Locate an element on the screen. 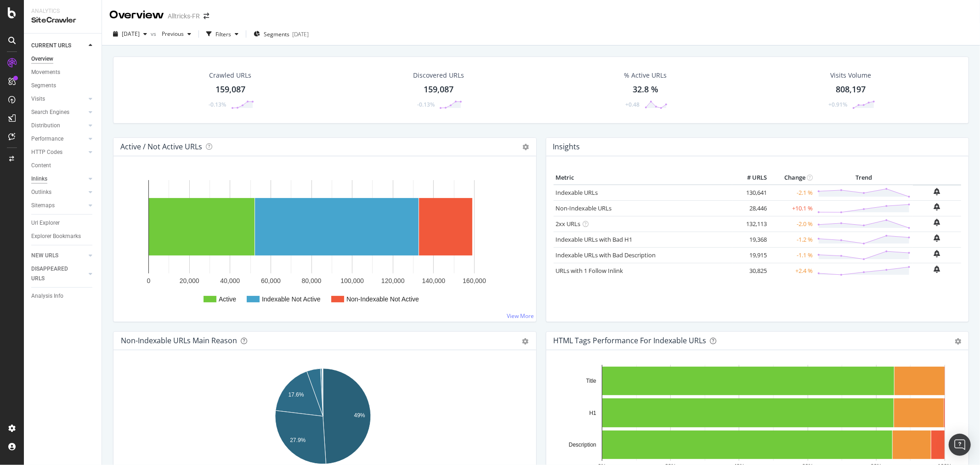 Image resolution: width=980 pixels, height=465 pixels. text: 20,000 is located at coordinates (190, 281).